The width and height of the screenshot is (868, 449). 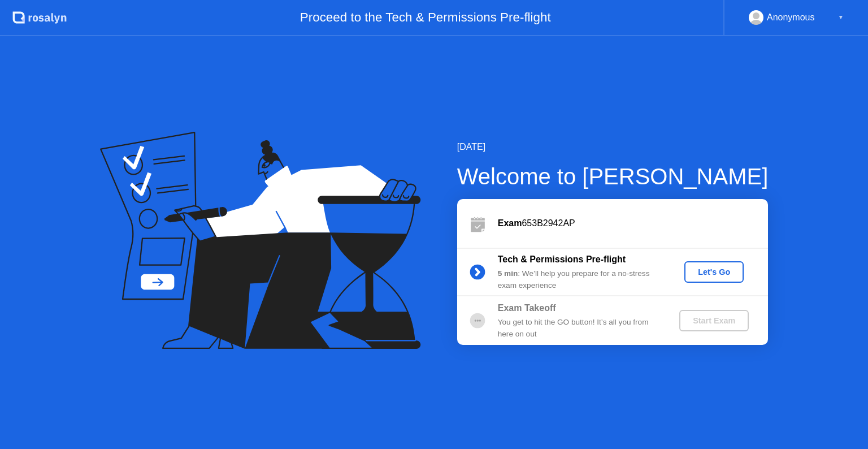 I want to click on div: Start Exam, so click(x=714, y=321).